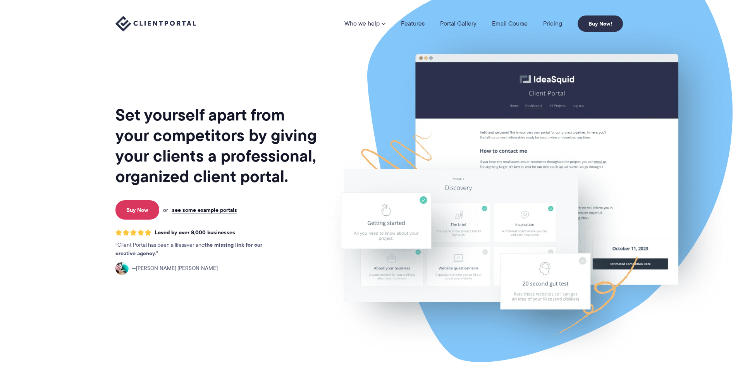 Image resolution: width=738 pixels, height=366 pixels. I want to click on a: Email Course, so click(510, 24).